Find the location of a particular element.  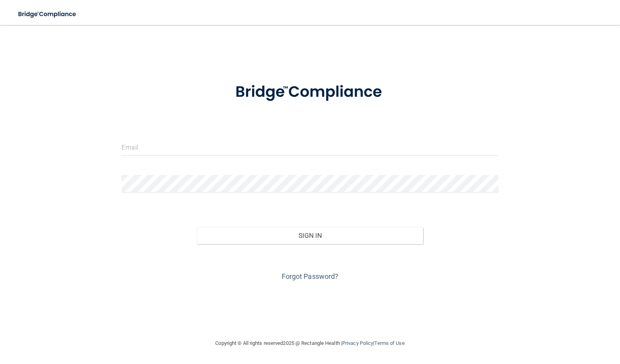

a: Forgot Password? is located at coordinates (310, 276).